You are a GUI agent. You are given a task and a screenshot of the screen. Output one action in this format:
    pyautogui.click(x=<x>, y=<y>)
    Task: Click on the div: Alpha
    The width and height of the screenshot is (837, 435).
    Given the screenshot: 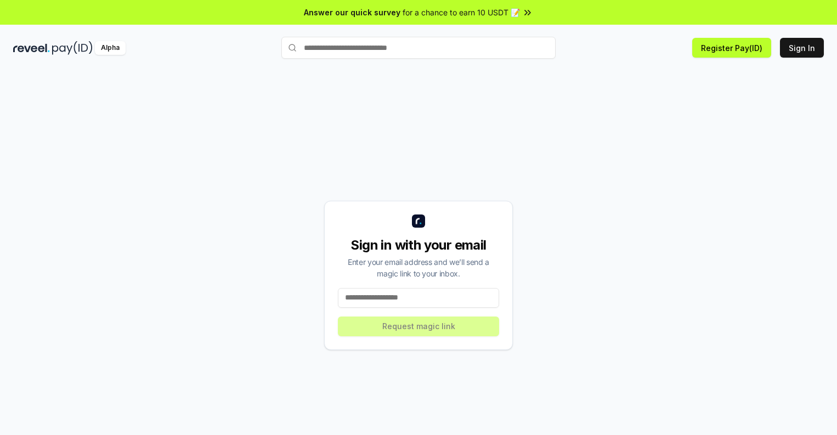 What is the action you would take?
    pyautogui.click(x=110, y=48)
    